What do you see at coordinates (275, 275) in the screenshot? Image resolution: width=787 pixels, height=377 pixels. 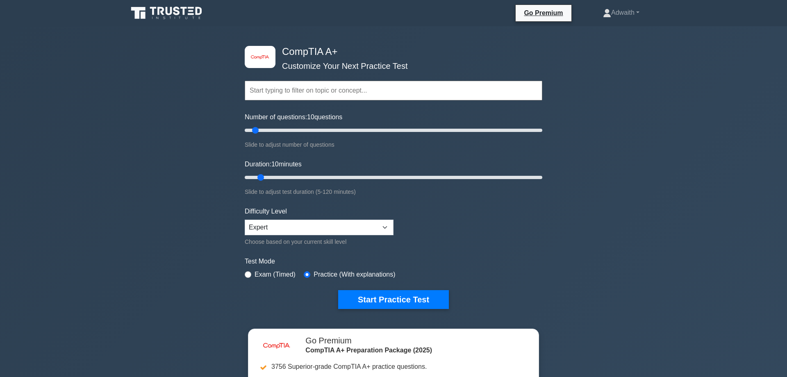 I see `label: Exam (Timed)` at bounding box center [275, 275].